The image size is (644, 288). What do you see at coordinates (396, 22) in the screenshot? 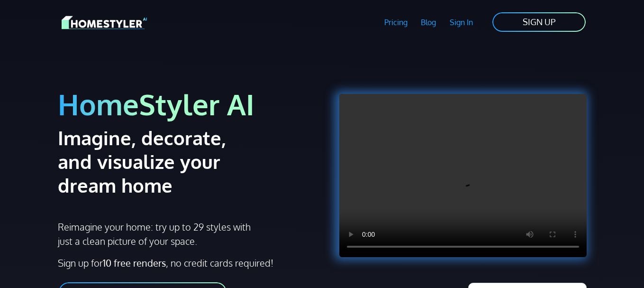
I see `a: Pricing` at bounding box center [396, 22].